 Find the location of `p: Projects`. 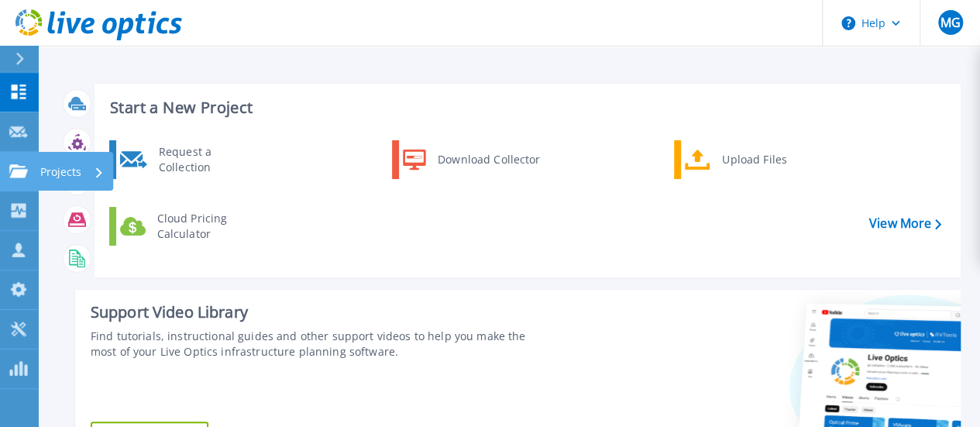

p: Projects is located at coordinates (61, 172).